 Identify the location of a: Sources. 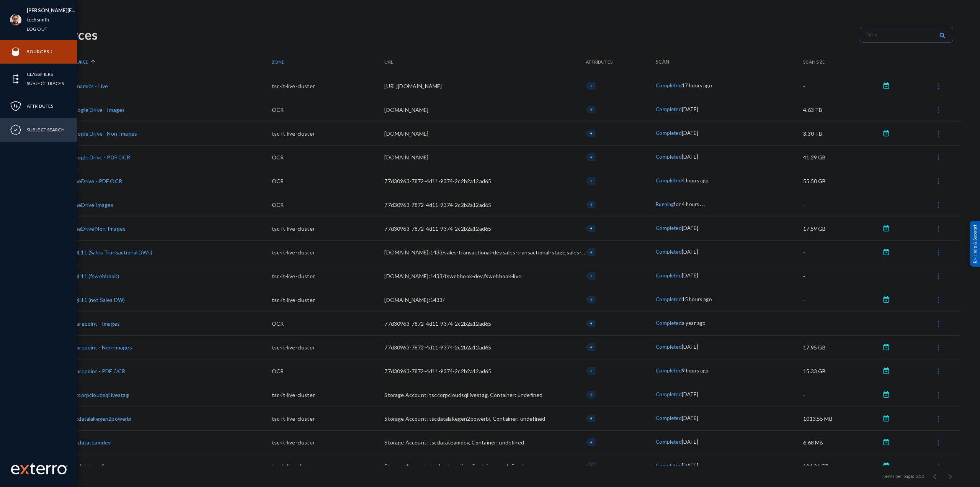
(38, 51).